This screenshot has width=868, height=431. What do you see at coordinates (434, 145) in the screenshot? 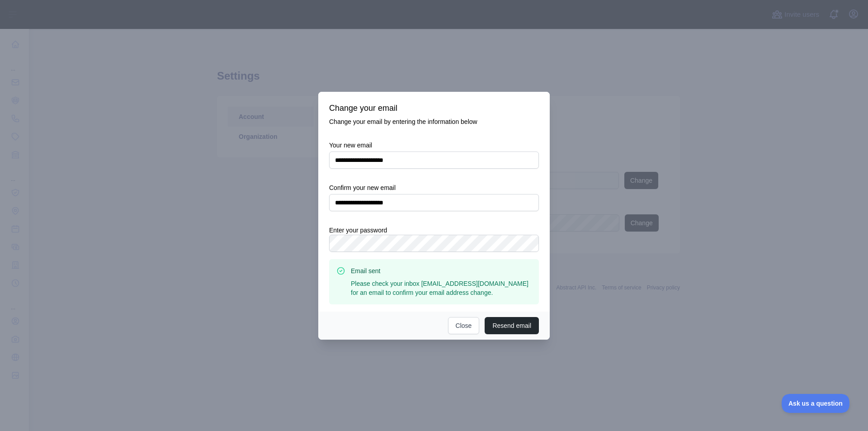
I see `label: Your new email` at bounding box center [434, 145].